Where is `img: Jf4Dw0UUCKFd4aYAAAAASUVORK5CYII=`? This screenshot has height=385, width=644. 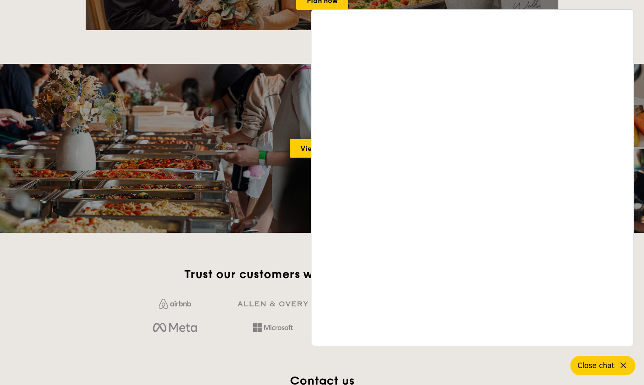 img: Jf4Dw0UUCKFd4aYAAAAASUVORK5CYII= is located at coordinates (175, 304).